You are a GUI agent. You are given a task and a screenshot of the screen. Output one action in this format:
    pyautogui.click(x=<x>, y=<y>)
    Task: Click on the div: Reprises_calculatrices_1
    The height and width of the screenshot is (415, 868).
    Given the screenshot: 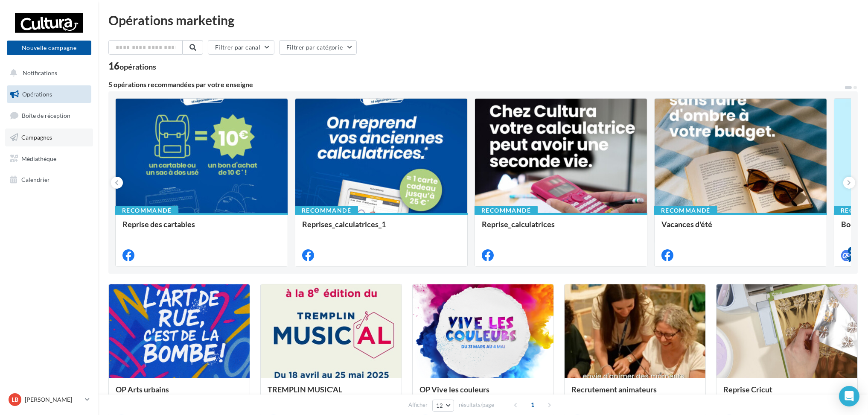 What is the action you would take?
    pyautogui.click(x=381, y=228)
    